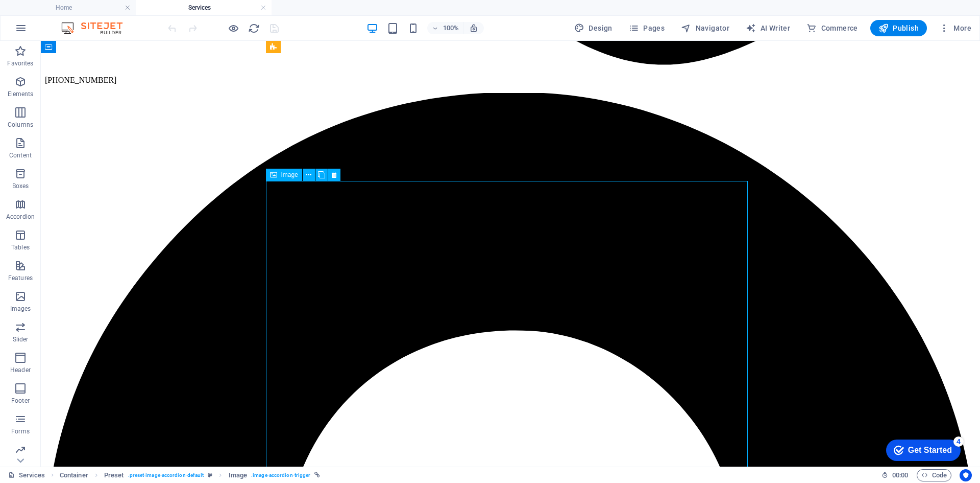 This screenshot has width=980, height=483. Describe the element at coordinates (80, 7) in the screenshot. I see `div: 4` at that location.